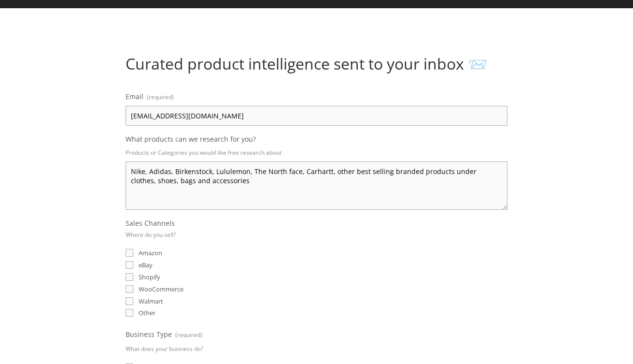 Image resolution: width=633 pixels, height=364 pixels. I want to click on p: Where do you sell?, so click(151, 234).